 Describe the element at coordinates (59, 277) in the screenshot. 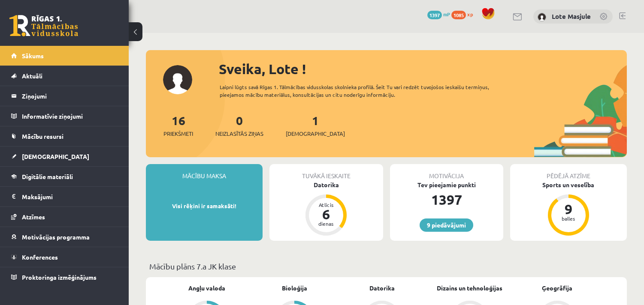

I see `span: Proktoringa izmēģinājums` at that location.